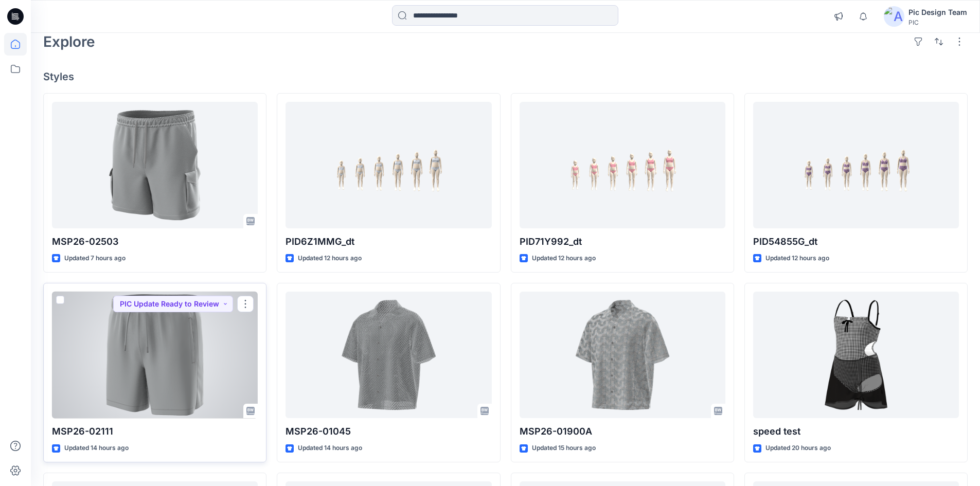  What do you see at coordinates (155, 432) in the screenshot?
I see `p: MSP26-02111` at bounding box center [155, 432].